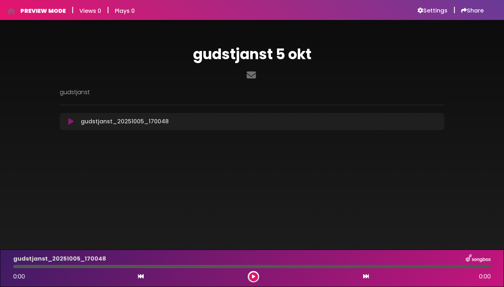 The height and width of the screenshot is (287, 504). I want to click on h6: Settings, so click(432, 11).